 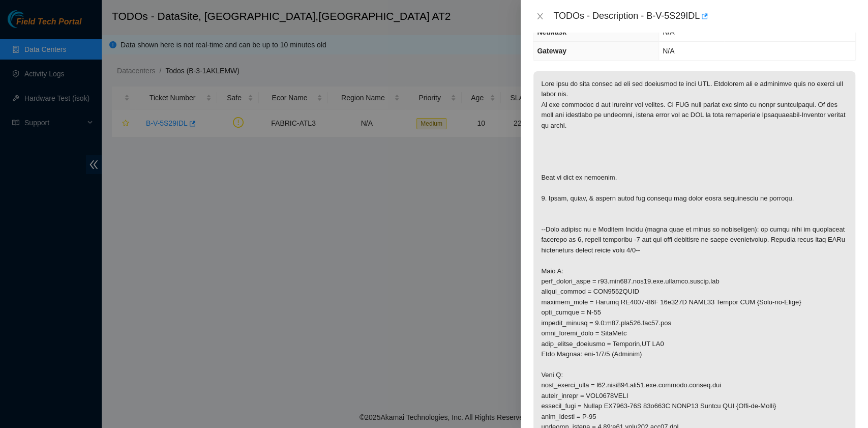 What do you see at coordinates (540, 16) in the screenshot?
I see `button: Close` at bounding box center [540, 16].